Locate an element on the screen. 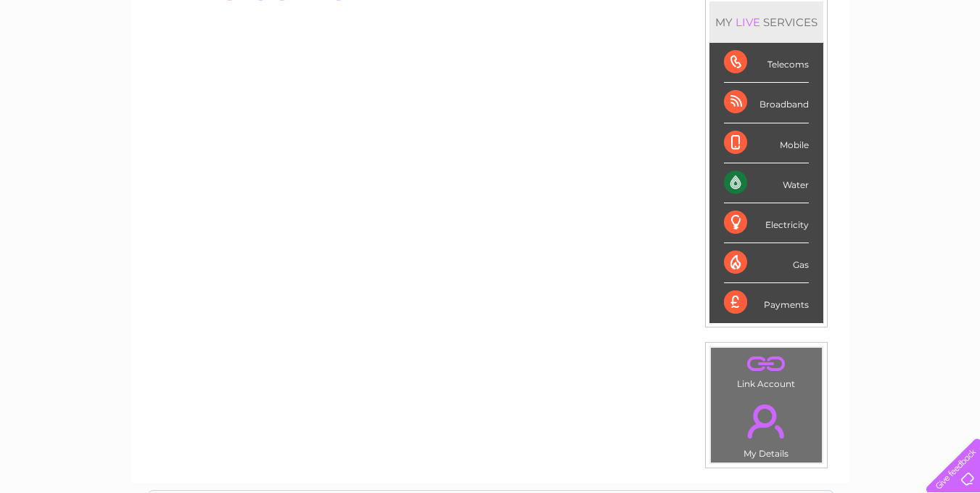  span: 0333 014 3131 is located at coordinates (757, 16).